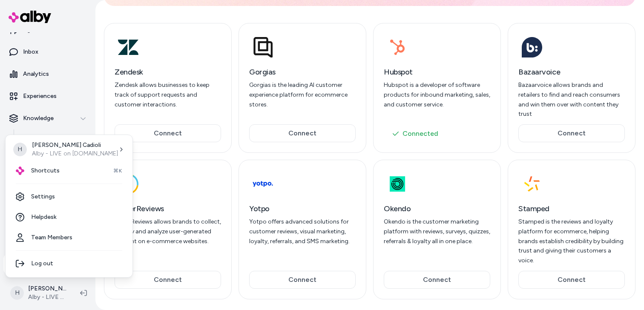 This screenshot has width=644, height=310. I want to click on div: Log out, so click(69, 264).